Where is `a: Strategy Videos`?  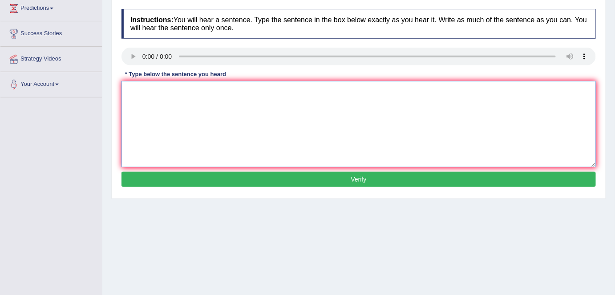 a: Strategy Videos is located at coordinates (51, 58).